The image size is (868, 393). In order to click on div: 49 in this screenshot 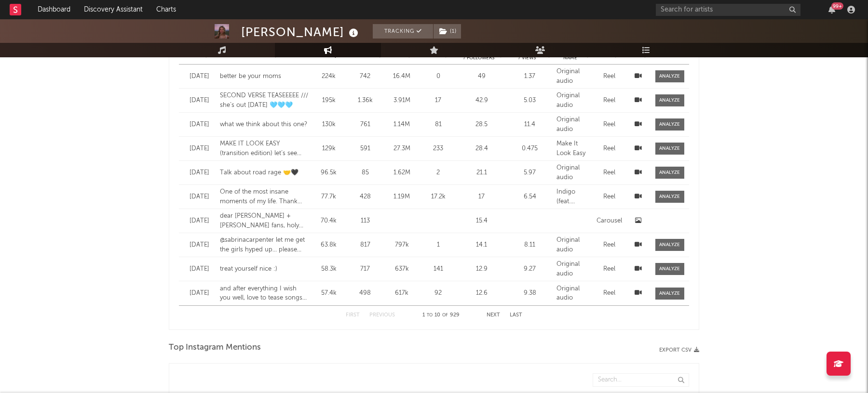, I will do `click(482, 76)`.